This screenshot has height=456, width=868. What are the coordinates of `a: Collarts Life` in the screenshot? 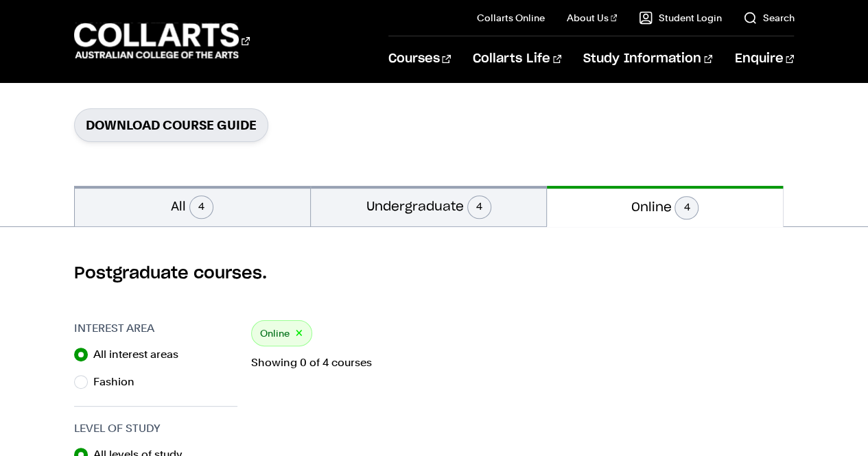 It's located at (517, 59).